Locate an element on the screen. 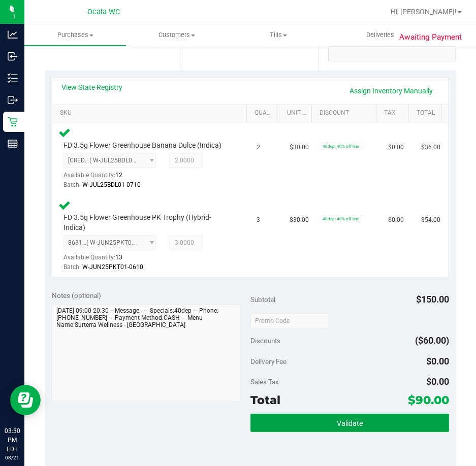 This screenshot has width=476, height=466. span: FD 3.5g Flower Greenhouse Banana Dulce (Indica) is located at coordinates (142, 145).